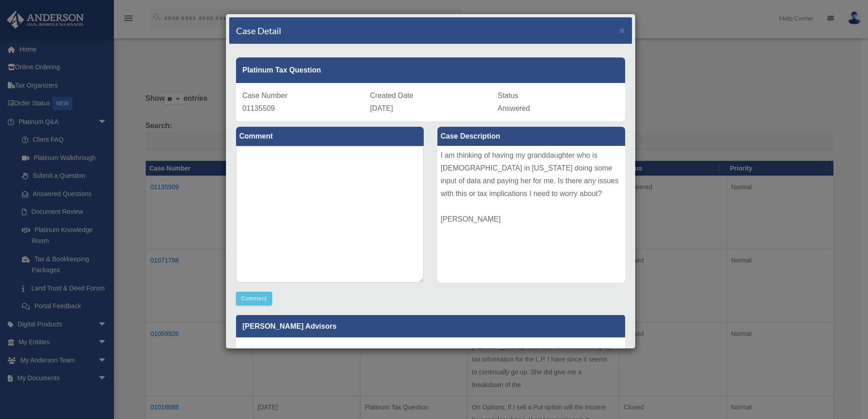 The height and width of the screenshot is (419, 868). I want to click on span: Created Date, so click(391, 95).